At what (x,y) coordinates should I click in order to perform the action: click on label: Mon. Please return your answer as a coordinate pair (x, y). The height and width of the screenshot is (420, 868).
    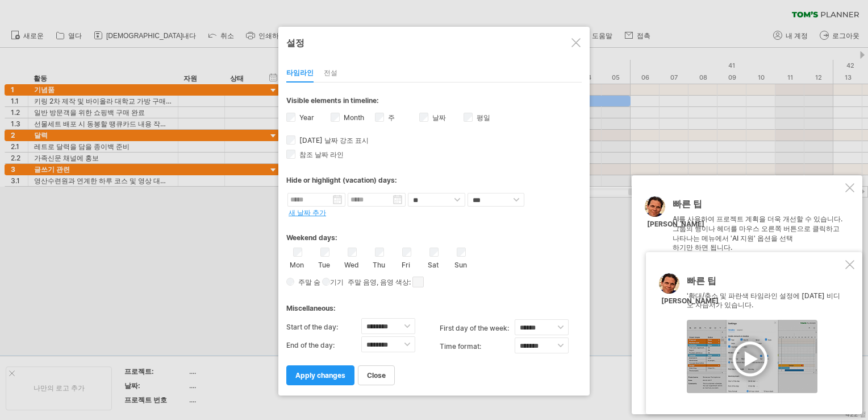
    Looking at the image, I should click on (296, 263).